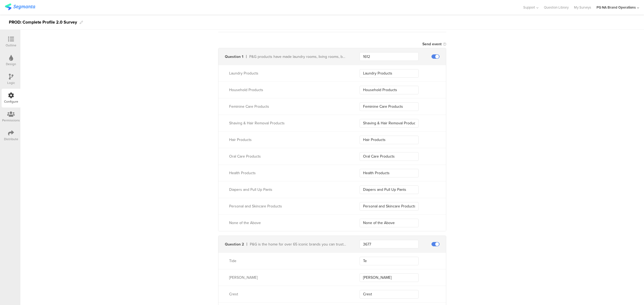 The image size is (644, 305). Describe the element at coordinates (288, 106) in the screenshot. I see `div: Feminine Care Products` at that location.